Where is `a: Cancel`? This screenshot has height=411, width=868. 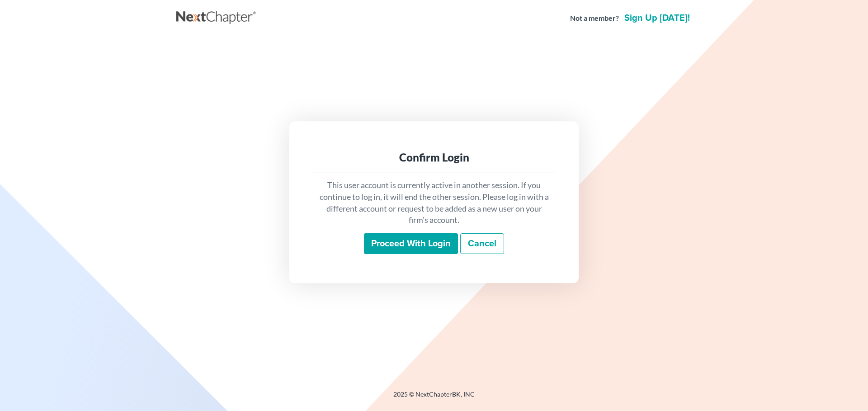 a: Cancel is located at coordinates (482, 244).